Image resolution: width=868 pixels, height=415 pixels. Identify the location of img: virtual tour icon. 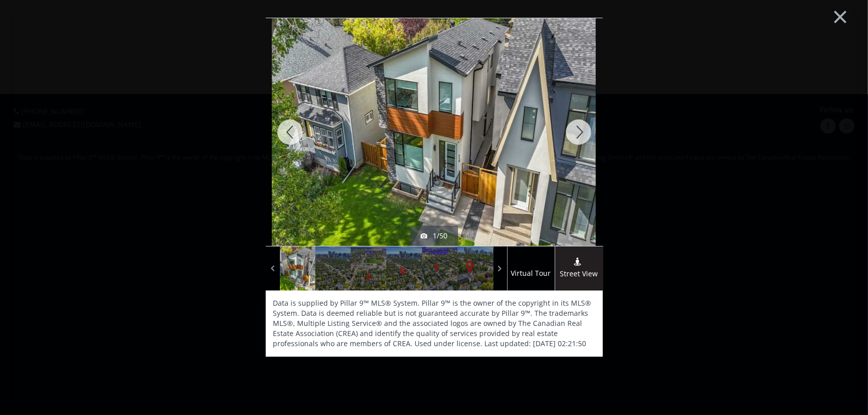
(531, 261).